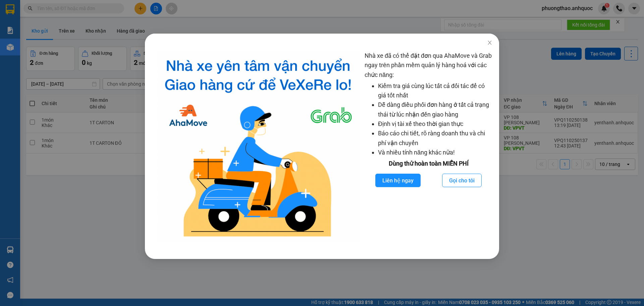  I want to click on div: Nhà xe đã có thể đặt đơn qua AhaMove và Grab ngay trên phần mềm quản lý hàng hoá với các chức năng:, so click(428, 146).